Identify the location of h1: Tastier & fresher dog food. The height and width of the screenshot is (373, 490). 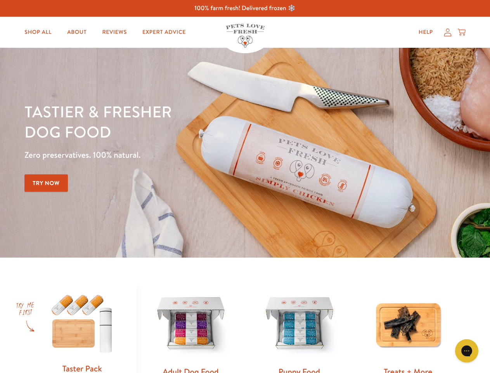
(172, 122).